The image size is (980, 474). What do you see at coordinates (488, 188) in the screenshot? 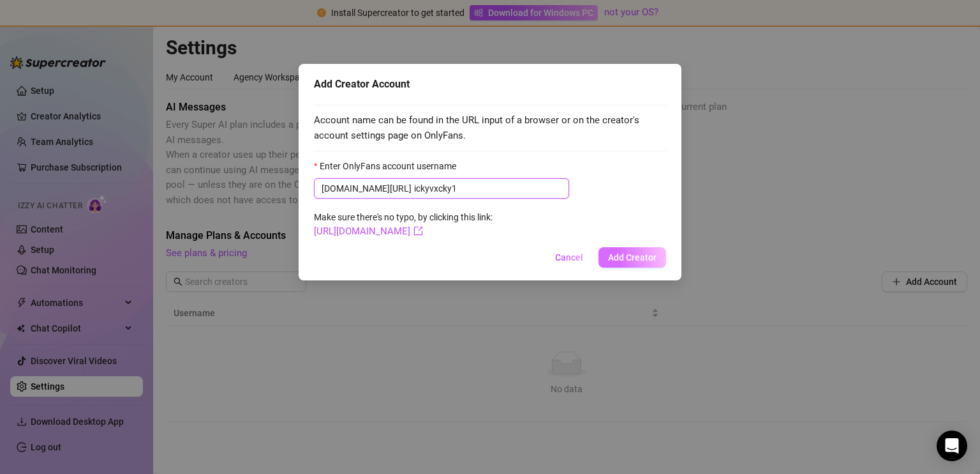
I see `input: Enter OnlyFans account username` at bounding box center [488, 188].